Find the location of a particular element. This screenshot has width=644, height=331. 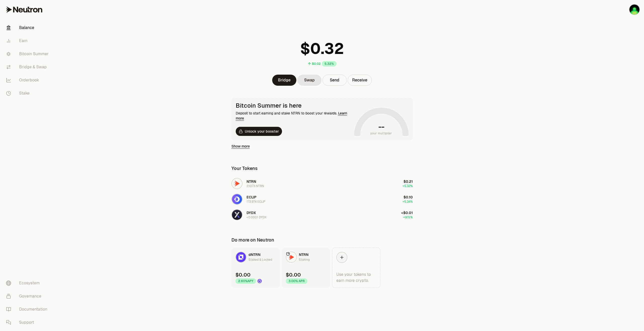

span: +9.15% is located at coordinates (408, 217).